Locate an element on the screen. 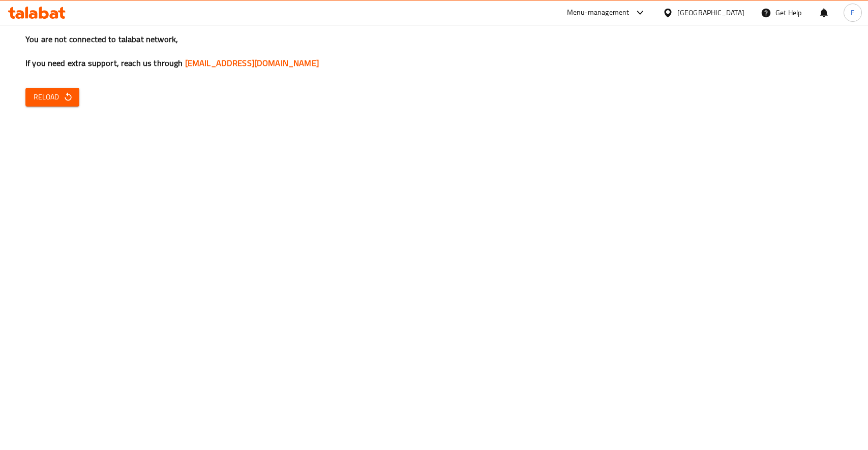  span: F is located at coordinates (852, 13).